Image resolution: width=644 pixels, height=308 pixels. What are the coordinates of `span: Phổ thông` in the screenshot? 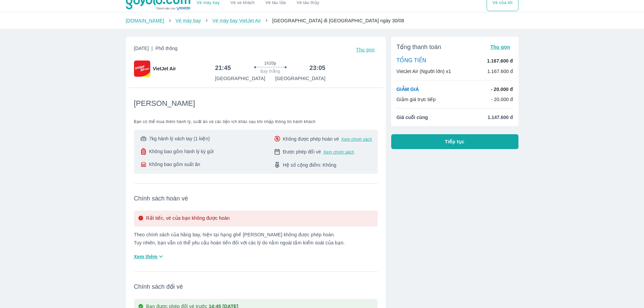 It's located at (166, 48).